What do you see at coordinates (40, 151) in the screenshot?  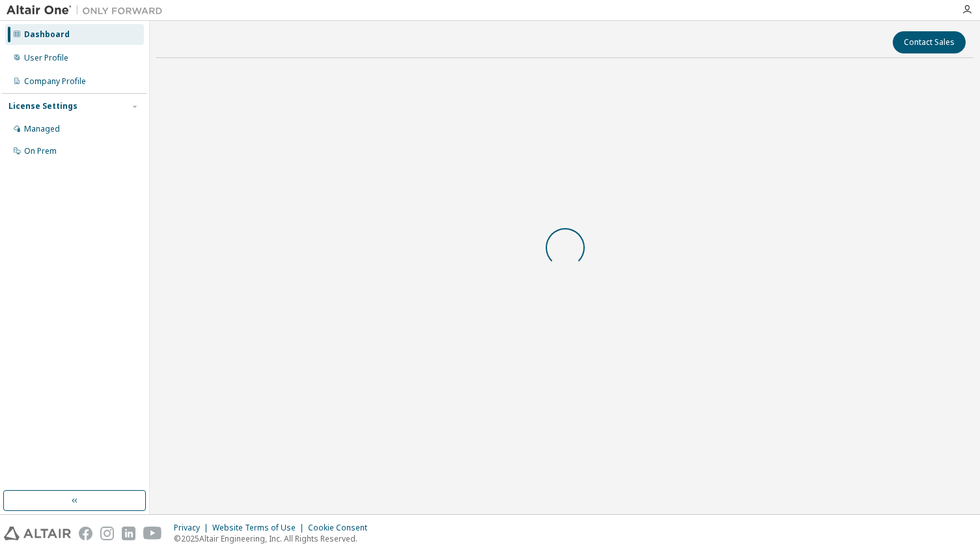 I see `div: On Prem` at bounding box center [40, 151].